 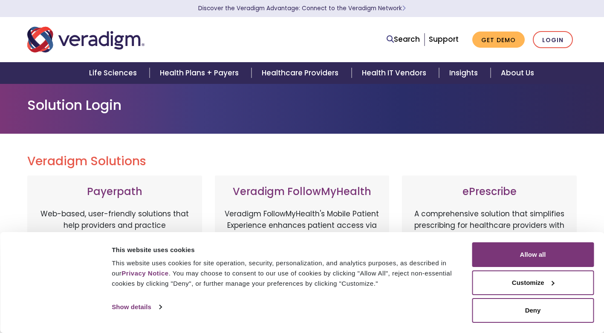 What do you see at coordinates (498, 40) in the screenshot?
I see `a: Get Demo` at bounding box center [498, 40].